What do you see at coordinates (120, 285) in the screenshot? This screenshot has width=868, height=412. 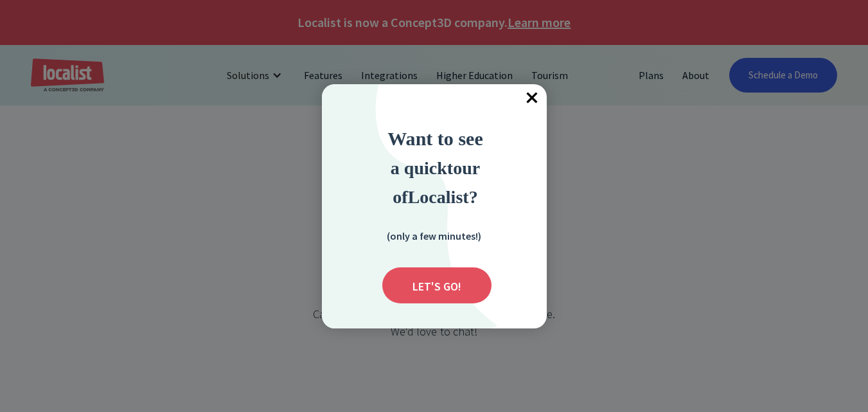 I see `p: I agree to receive communications from Concept3D.` at bounding box center [120, 285].